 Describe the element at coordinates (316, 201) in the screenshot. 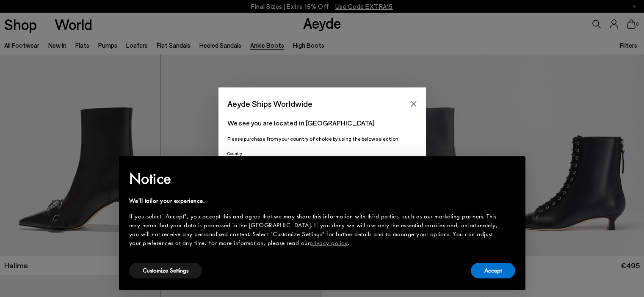

I see `div: We'll tailor your experience.` at that location.